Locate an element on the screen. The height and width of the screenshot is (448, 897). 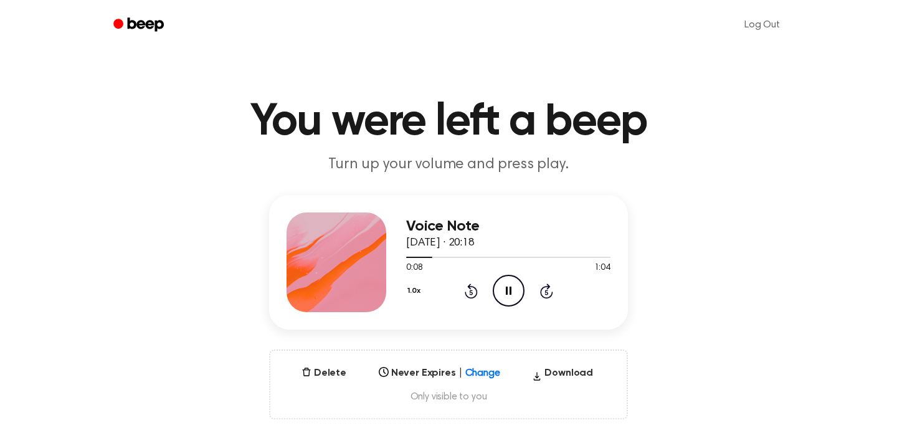
a: Beep is located at coordinates (139, 25).